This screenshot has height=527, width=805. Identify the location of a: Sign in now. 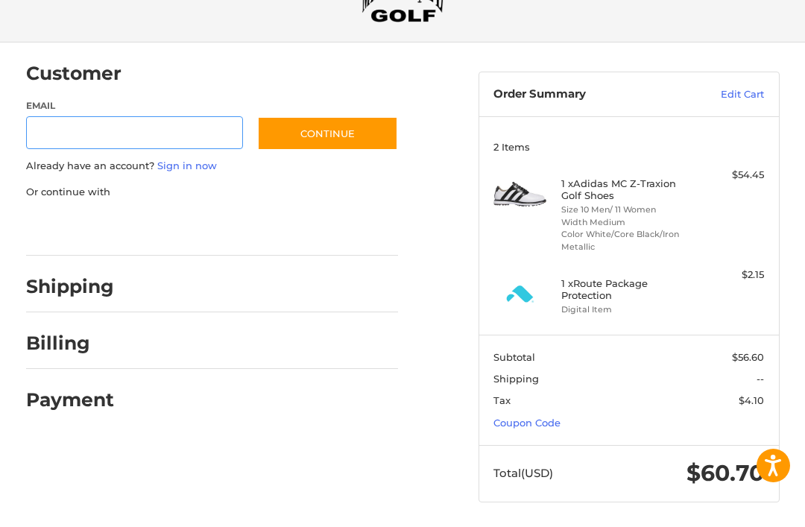
(187, 165).